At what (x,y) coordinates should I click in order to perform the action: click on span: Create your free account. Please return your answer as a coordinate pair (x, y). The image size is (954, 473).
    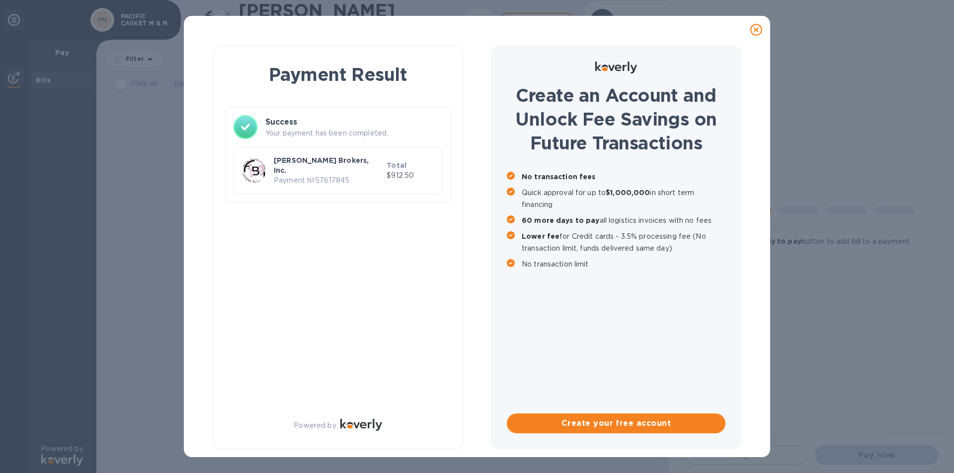
    Looking at the image, I should click on (616, 424).